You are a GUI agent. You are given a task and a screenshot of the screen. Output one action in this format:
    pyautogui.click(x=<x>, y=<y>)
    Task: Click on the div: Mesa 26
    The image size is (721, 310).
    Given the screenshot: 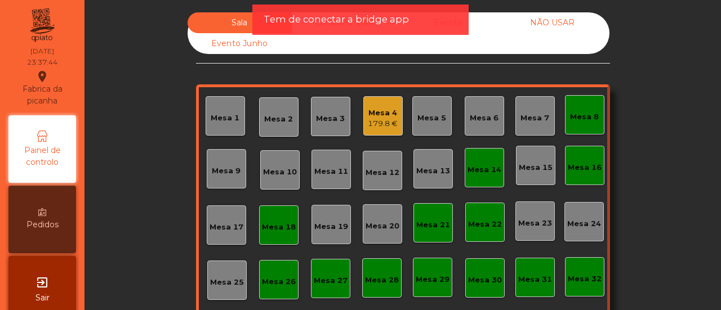 What is the action you would take?
    pyautogui.click(x=279, y=282)
    